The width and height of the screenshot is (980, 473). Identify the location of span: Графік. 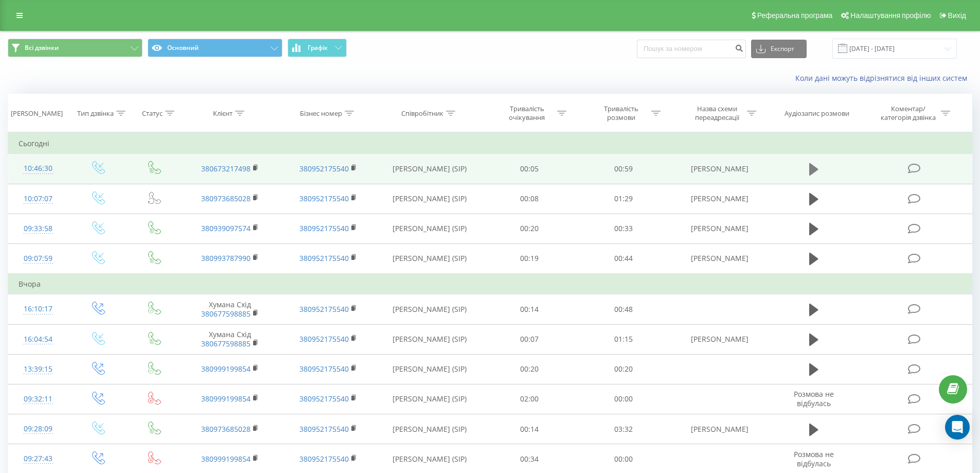
(317, 48).